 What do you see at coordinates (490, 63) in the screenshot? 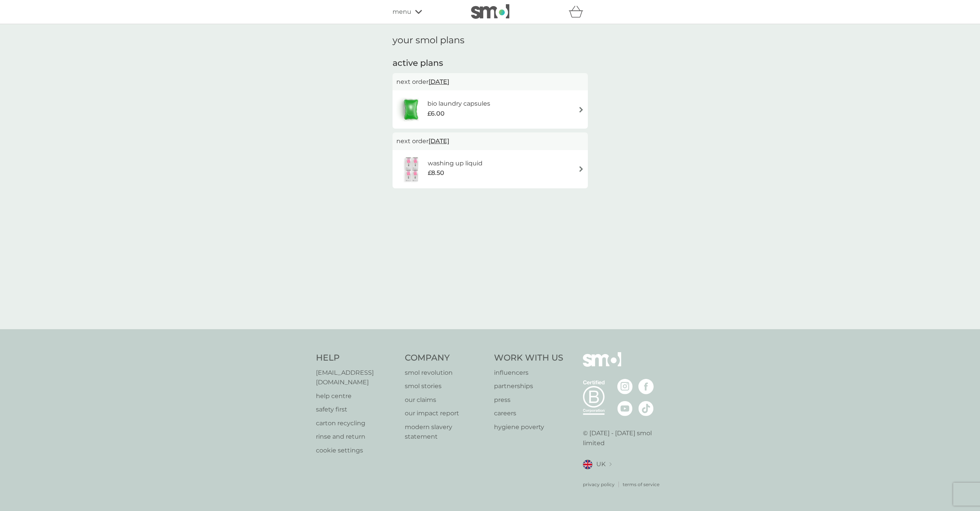
I see `h2: active plans` at bounding box center [490, 63].